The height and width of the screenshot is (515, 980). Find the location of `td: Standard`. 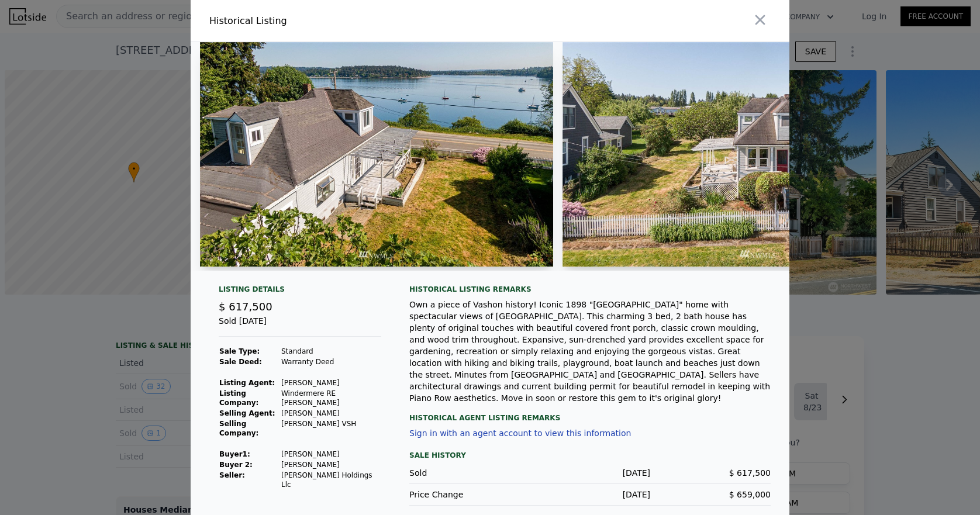

td: Standard is located at coordinates (331, 351).